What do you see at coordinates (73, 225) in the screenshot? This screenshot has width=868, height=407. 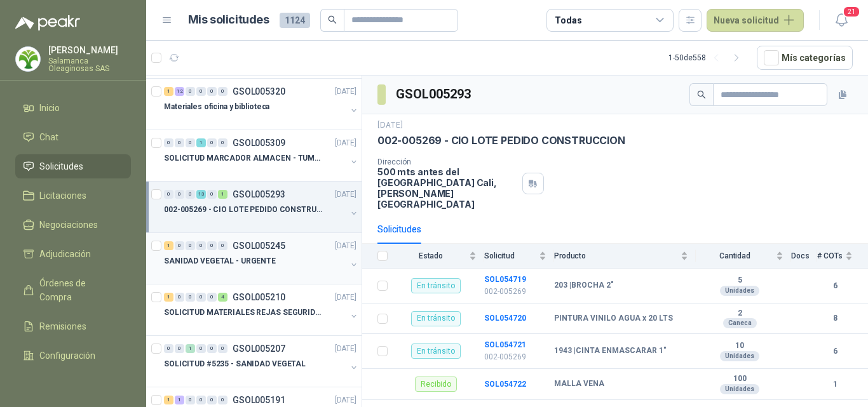 I see `a: Negociaciones` at bounding box center [73, 225].